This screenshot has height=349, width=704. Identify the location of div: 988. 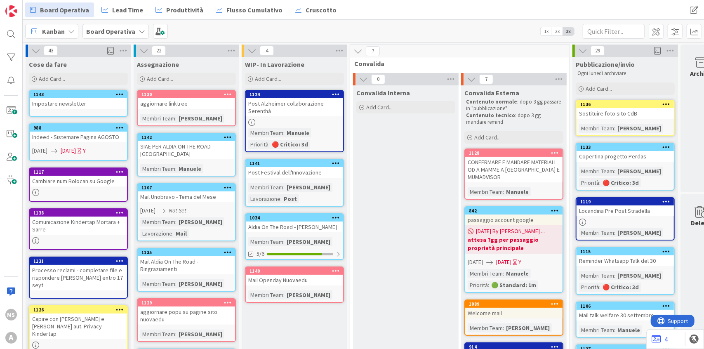
(80, 128).